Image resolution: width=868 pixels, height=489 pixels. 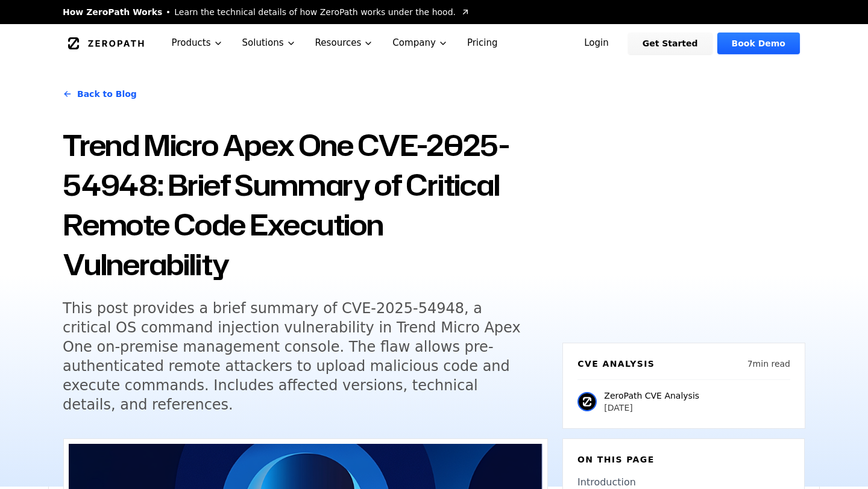 What do you see at coordinates (315, 12) in the screenshot?
I see `span: Learn the technical details of how ZeroPath works under the hood.` at bounding box center [315, 12].